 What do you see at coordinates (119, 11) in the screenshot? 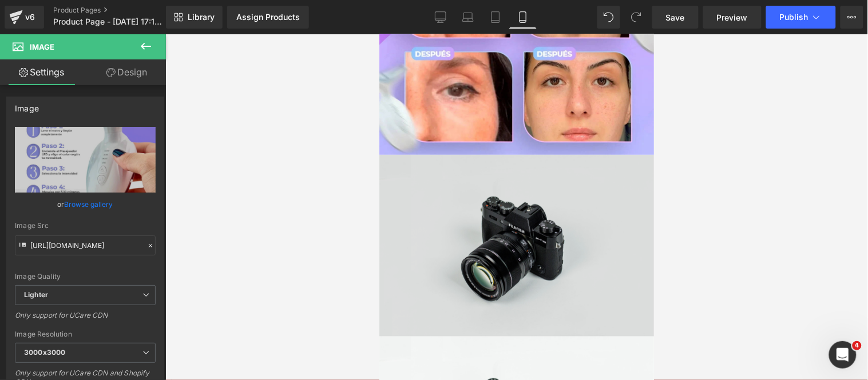
I see `a: Product Pages` at bounding box center [119, 11].